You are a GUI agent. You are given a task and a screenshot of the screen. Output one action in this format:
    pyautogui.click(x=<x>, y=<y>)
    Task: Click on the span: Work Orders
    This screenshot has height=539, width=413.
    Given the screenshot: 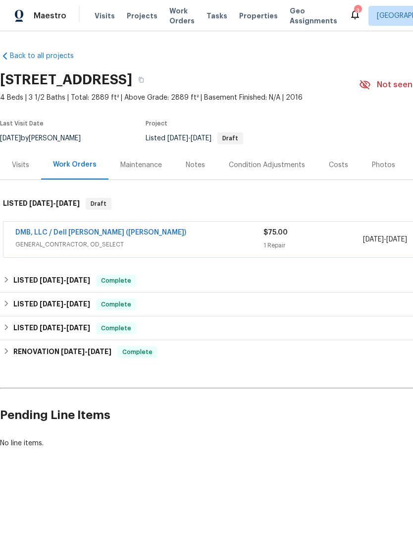 What is the action you would take?
    pyautogui.click(x=182, y=16)
    